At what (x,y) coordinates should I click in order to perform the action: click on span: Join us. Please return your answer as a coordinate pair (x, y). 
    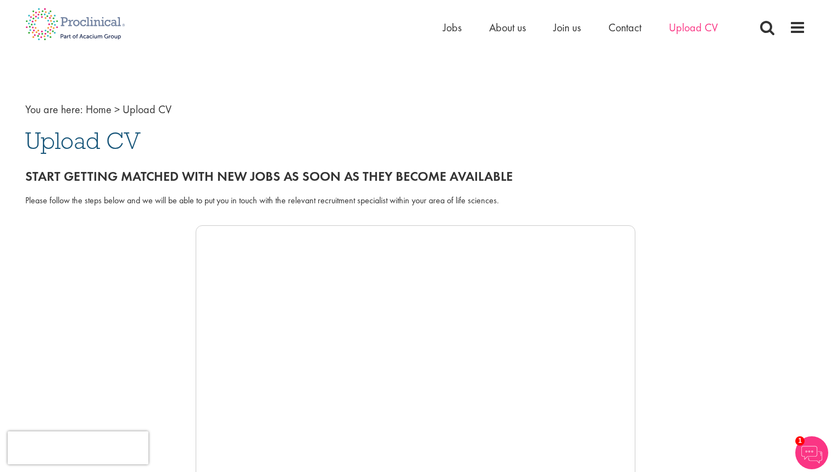
    Looking at the image, I should click on (567, 27).